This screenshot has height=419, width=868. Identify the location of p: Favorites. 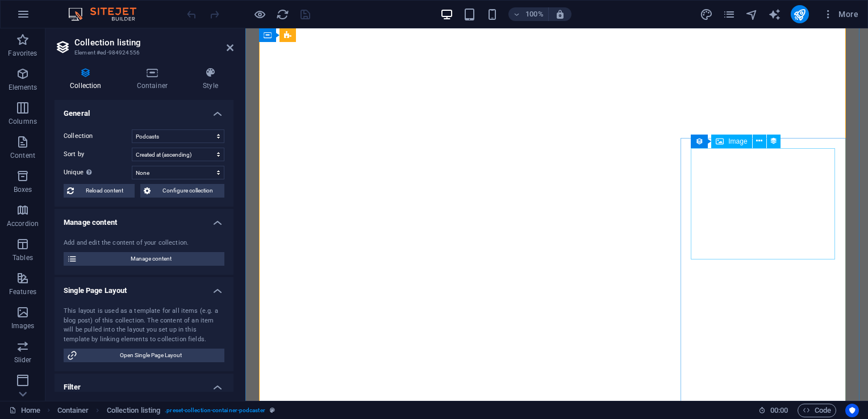
(22, 53).